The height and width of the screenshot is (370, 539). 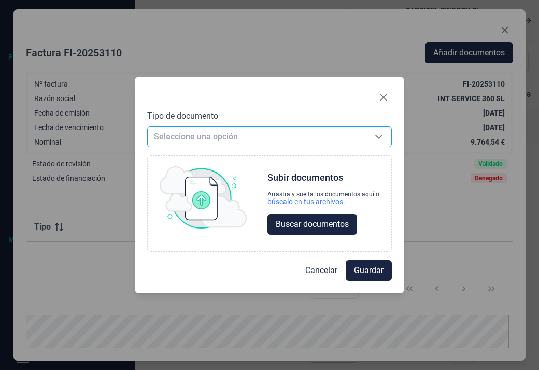 I want to click on label: Tipo de documento, so click(x=182, y=116).